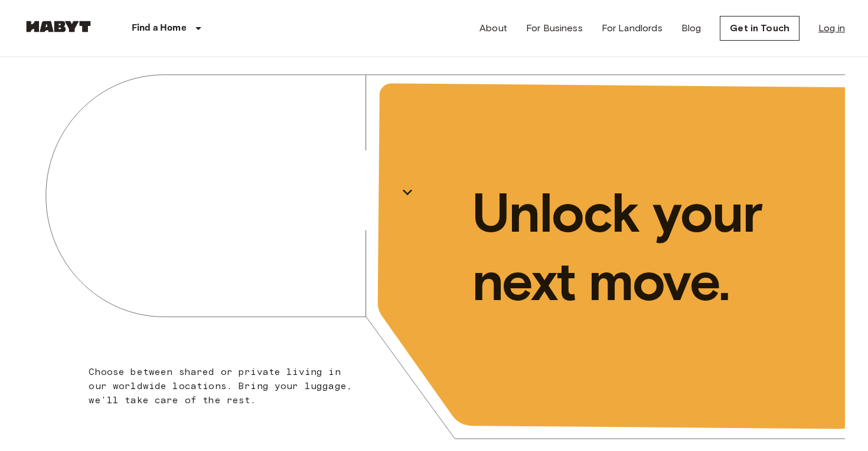 The height and width of the screenshot is (451, 868). What do you see at coordinates (58, 27) in the screenshot?
I see `img: Habyt` at bounding box center [58, 27].